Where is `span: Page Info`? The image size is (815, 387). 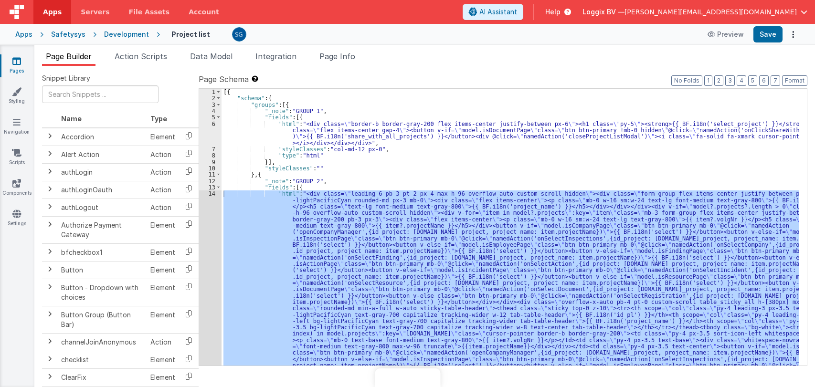 span: Page Info is located at coordinates (337, 56).